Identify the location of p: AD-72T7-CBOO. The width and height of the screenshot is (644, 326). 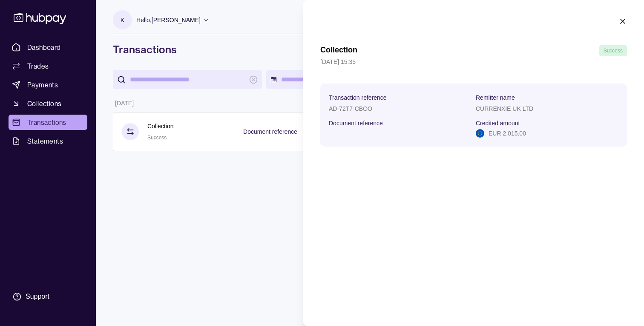
(351, 109).